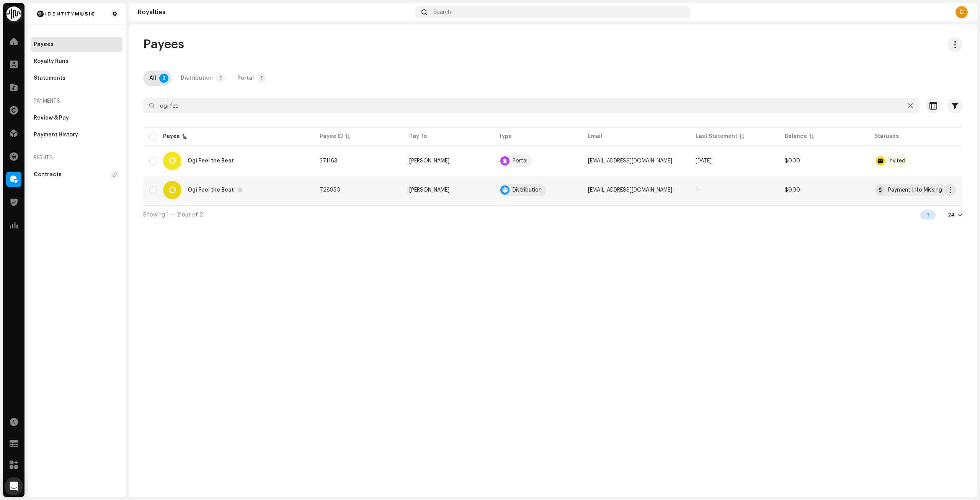 The image size is (980, 500). Describe the element at coordinates (951, 215) in the screenshot. I see `div: 24` at that location.